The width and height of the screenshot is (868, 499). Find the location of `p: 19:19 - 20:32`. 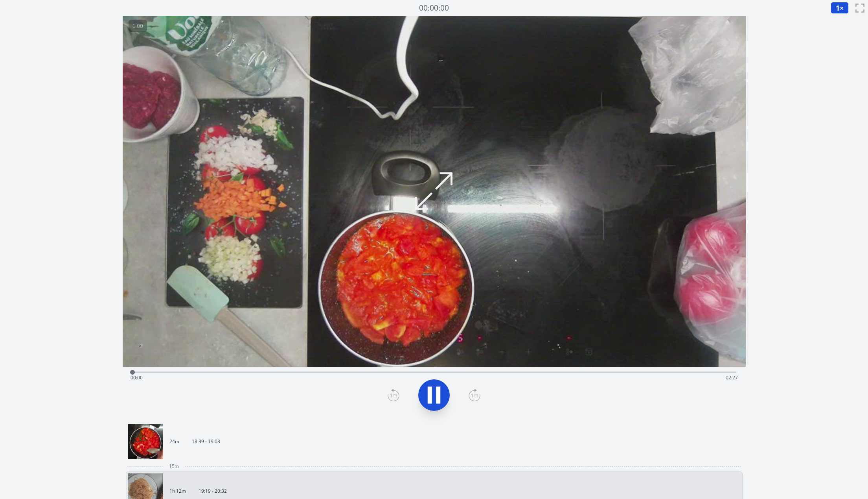

p: 19:19 - 20:32 is located at coordinates (213, 491).